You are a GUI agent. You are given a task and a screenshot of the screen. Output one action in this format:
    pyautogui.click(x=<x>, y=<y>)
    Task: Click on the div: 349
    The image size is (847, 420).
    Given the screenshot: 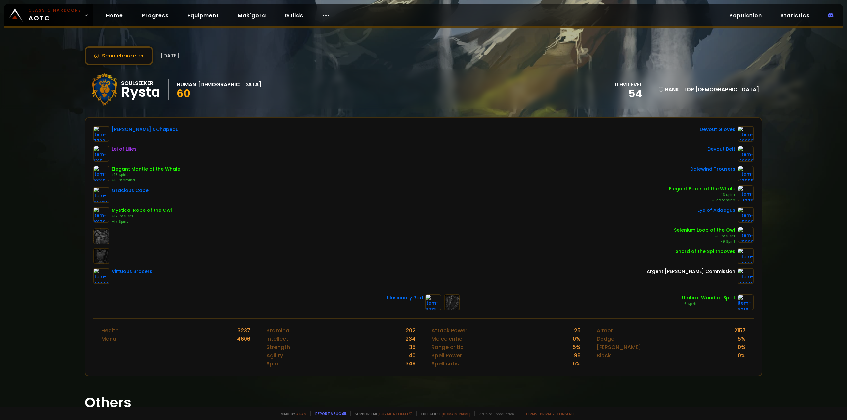 What is the action you would take?
    pyautogui.click(x=410, y=364)
    